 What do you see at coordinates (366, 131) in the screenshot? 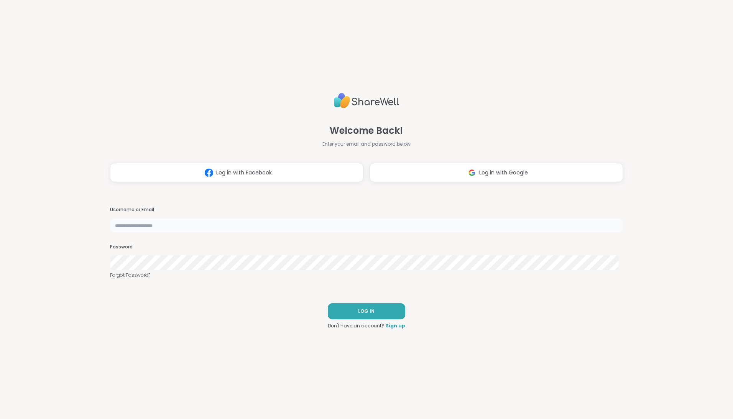
I see `span: Welcome Back!` at bounding box center [366, 131].